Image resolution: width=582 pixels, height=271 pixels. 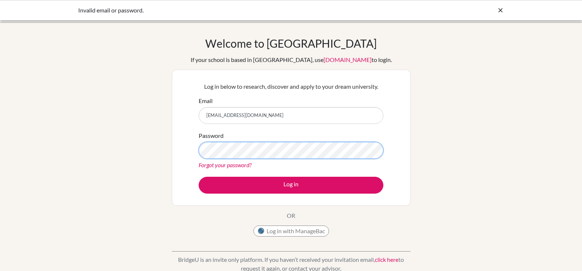 I want to click on a: click here, so click(x=387, y=260).